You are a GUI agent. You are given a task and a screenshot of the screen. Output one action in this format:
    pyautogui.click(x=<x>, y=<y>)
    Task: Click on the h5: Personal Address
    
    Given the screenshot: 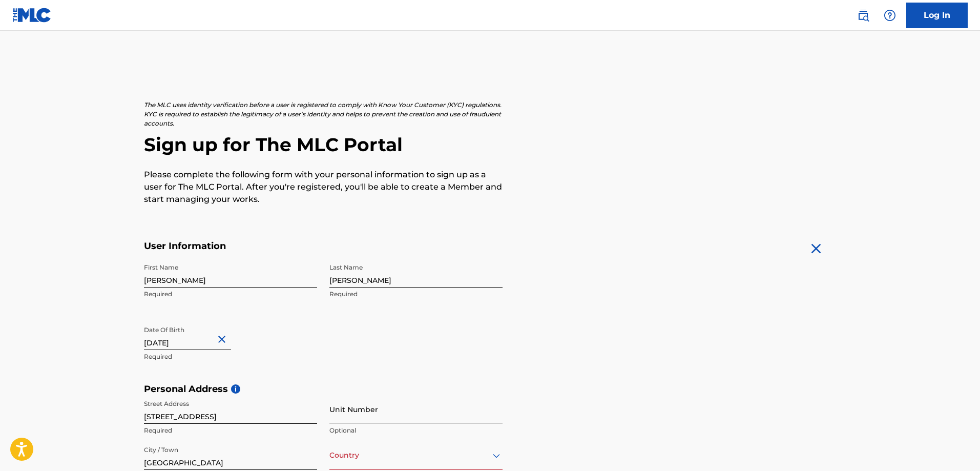 What is the action you would take?
    pyautogui.click(x=490, y=389)
    